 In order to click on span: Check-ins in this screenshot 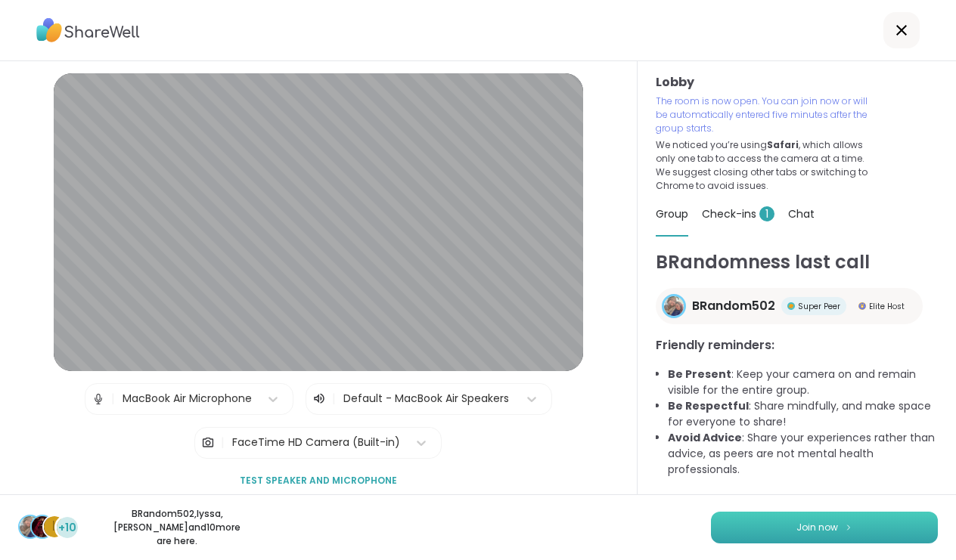, I will do `click(738, 214)`.